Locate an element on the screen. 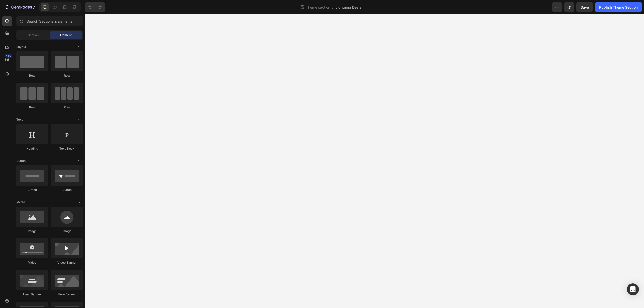 The width and height of the screenshot is (644, 308). span: Layout is located at coordinates (21, 47).